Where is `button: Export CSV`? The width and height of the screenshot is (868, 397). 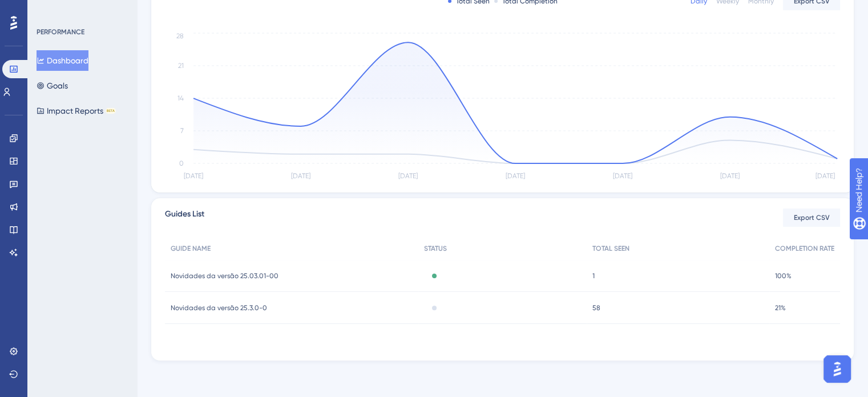
button: Export CSV is located at coordinates (812, 218).